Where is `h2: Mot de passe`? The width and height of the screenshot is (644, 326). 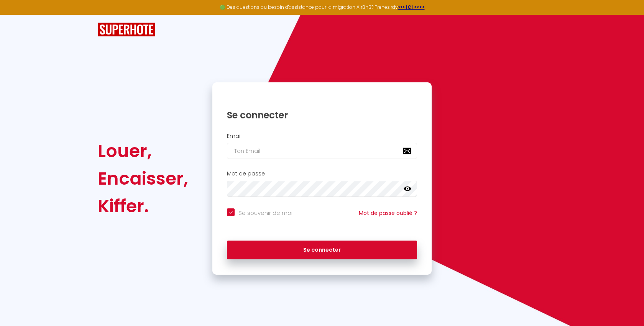
h2: Mot de passe is located at coordinates (322, 174).